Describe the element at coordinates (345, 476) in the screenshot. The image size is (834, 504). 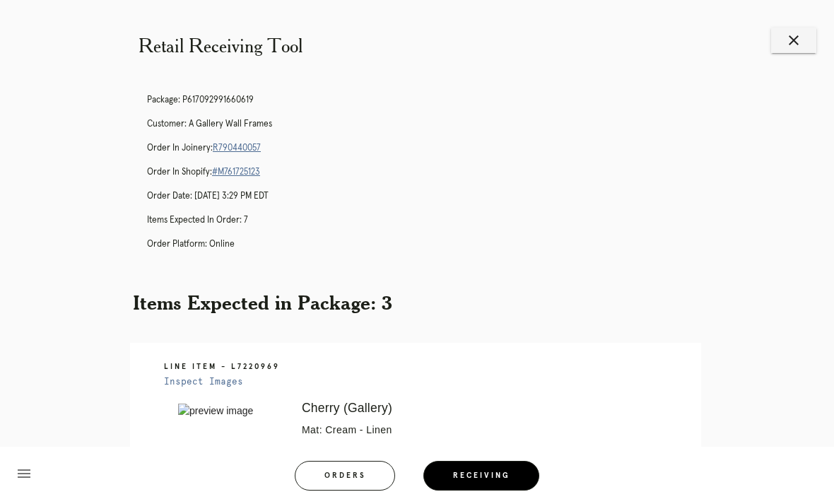
I see `span: Orders` at that location.